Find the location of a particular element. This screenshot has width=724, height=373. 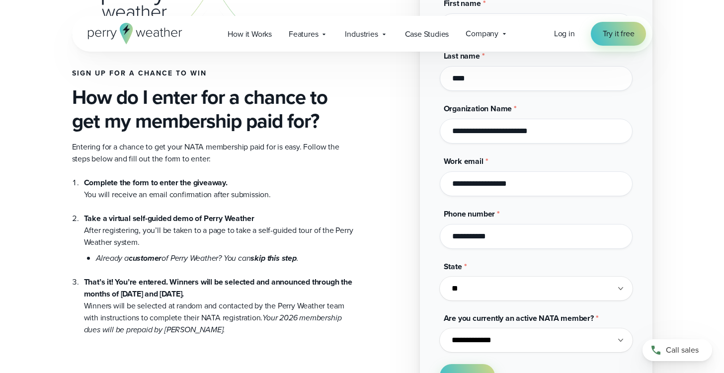

strong: Take a virtual self-guided demo of Perry Weather is located at coordinates (169, 218).